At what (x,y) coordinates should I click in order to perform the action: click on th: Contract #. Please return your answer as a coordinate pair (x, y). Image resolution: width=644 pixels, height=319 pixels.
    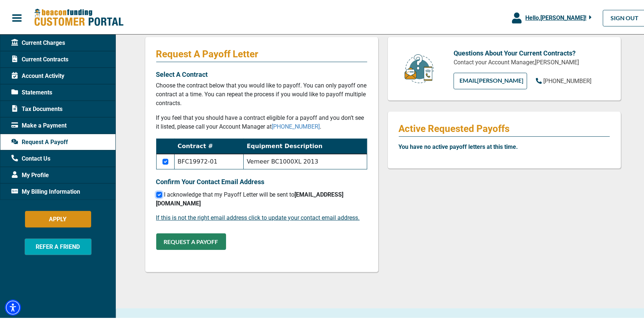
    Looking at the image, I should click on (209, 145).